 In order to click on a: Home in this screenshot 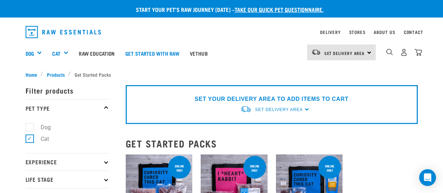, I will do `click(33, 74)`.